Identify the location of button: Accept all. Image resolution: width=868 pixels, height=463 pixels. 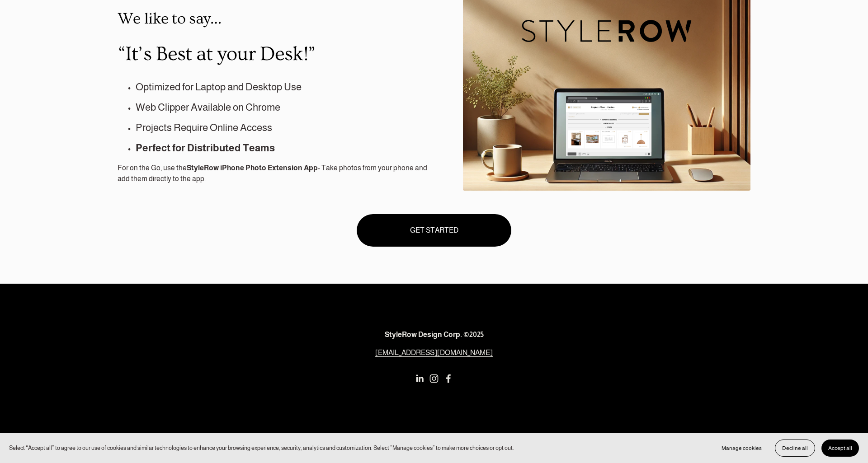
(840, 448).